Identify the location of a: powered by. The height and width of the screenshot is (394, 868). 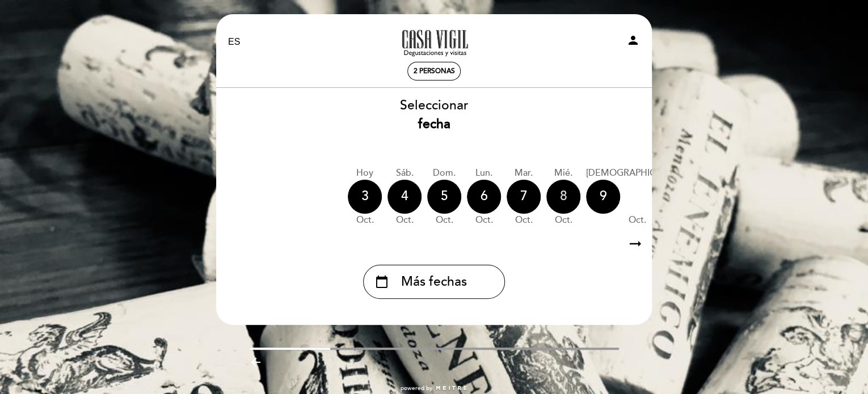
(434, 389).